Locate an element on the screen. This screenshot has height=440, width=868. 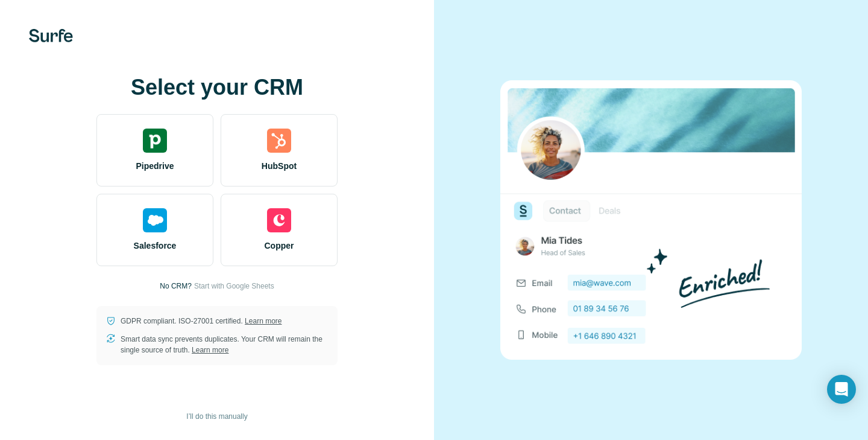
img: hubspot's logo is located at coordinates (279, 141).